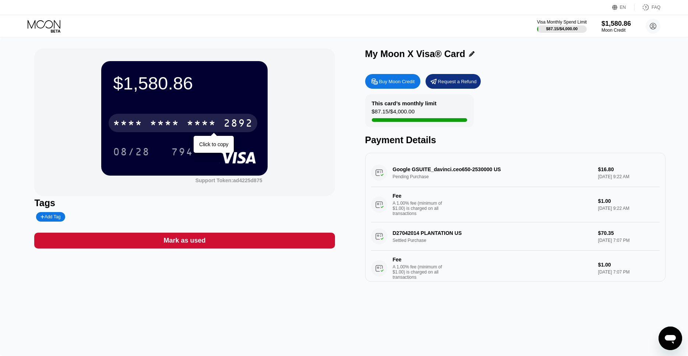 The height and width of the screenshot is (356, 688). Describe the element at coordinates (415, 54) in the screenshot. I see `div: My Moon X Visa® Card` at that location.